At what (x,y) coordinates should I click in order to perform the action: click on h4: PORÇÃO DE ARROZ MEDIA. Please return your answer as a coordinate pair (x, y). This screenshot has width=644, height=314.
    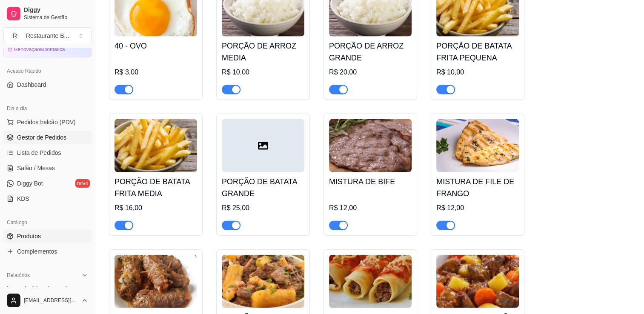
    Looking at the image, I should click on (263, 52).